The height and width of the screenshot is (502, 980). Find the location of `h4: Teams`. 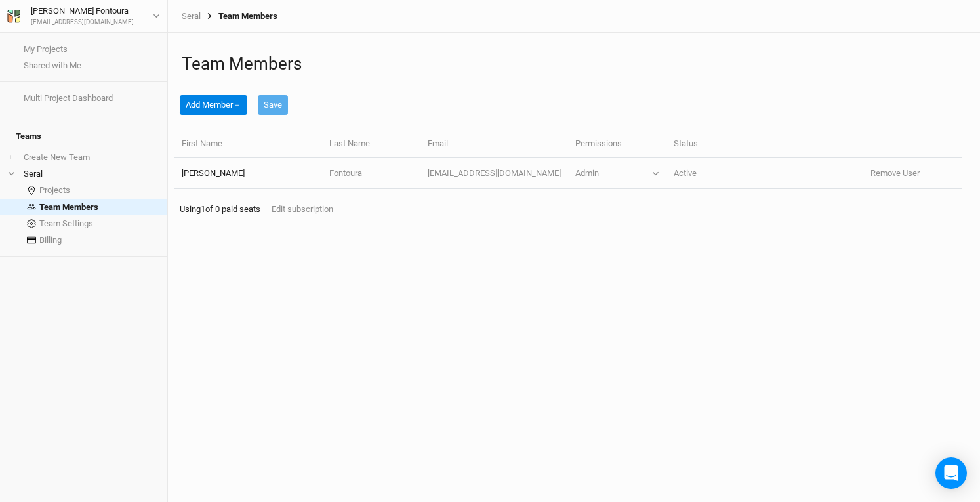

h4: Teams is located at coordinates (83, 136).